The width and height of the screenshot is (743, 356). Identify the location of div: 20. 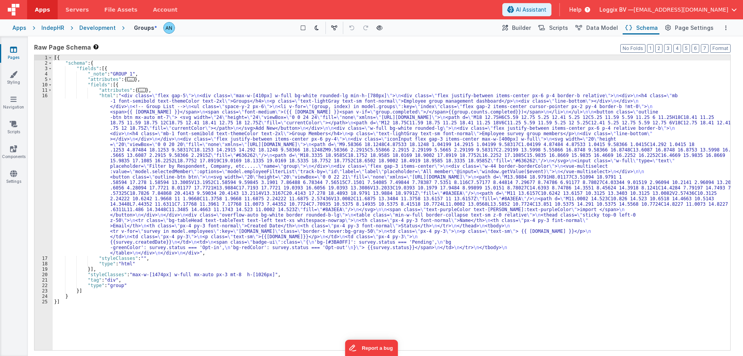
(43, 275).